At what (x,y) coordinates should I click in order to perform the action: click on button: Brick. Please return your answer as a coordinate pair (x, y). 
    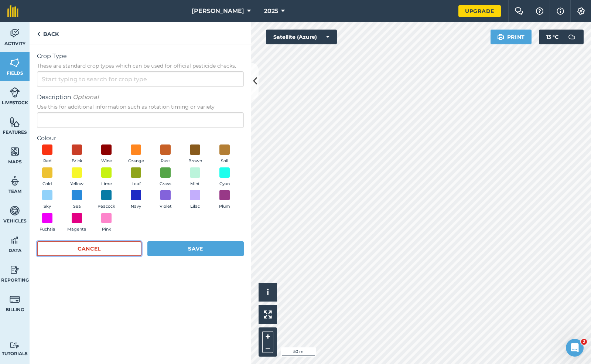
    Looking at the image, I should click on (77, 155).